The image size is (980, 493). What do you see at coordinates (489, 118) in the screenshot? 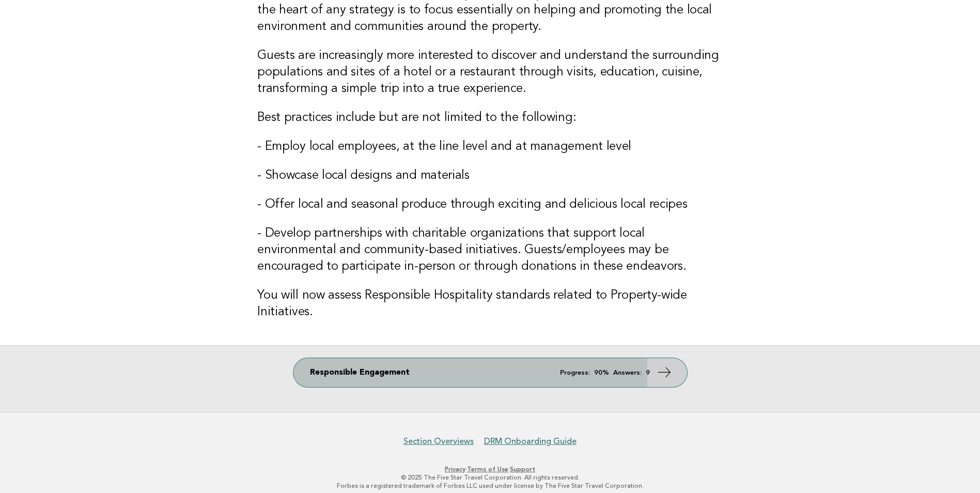
I see `h3: Best practices include but are not limited to the following:` at bounding box center [489, 118].